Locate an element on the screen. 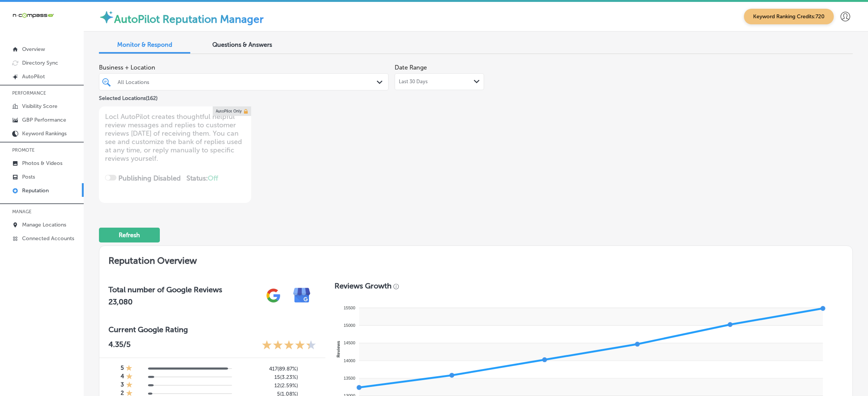 This screenshot has width=868, height=396. img: autopilot-icon is located at coordinates (107, 17).